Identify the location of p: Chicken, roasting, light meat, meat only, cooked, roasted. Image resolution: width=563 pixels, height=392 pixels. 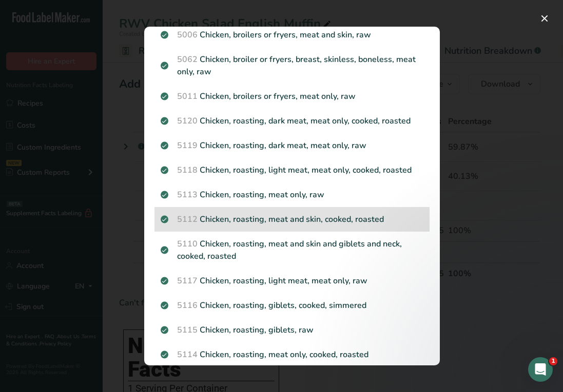
(292, 171).